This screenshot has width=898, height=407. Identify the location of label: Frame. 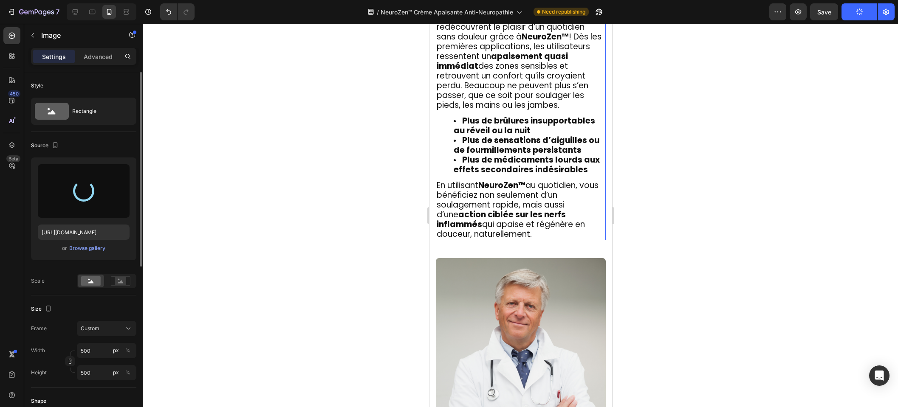
(39, 329).